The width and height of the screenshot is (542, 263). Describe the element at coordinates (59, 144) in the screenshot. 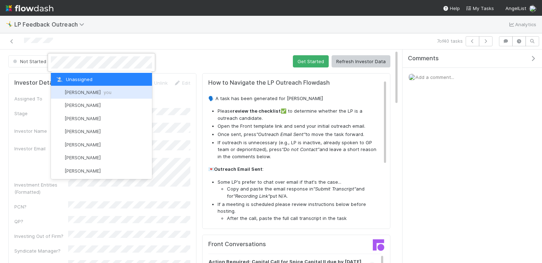

I see `img: avatar_218ae7b5-dcd5-4ccc-b5d5-7cc00ae2934f.png` at that location.